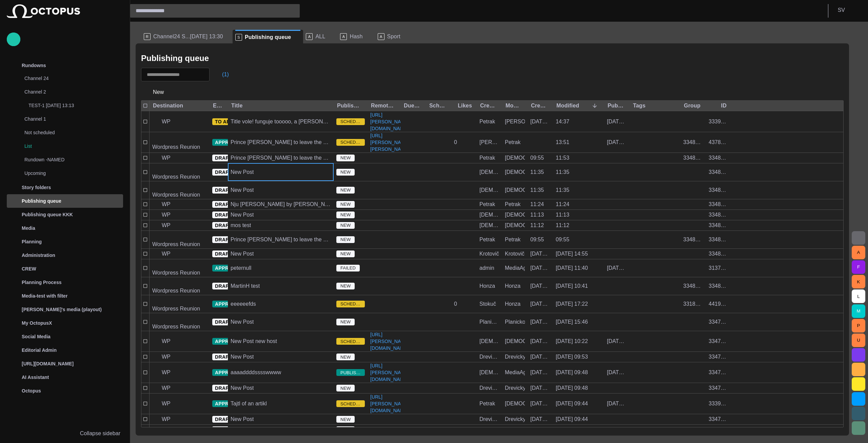  Describe the element at coordinates (718, 122) in the screenshot. I see `div: 3339850307` at that location.